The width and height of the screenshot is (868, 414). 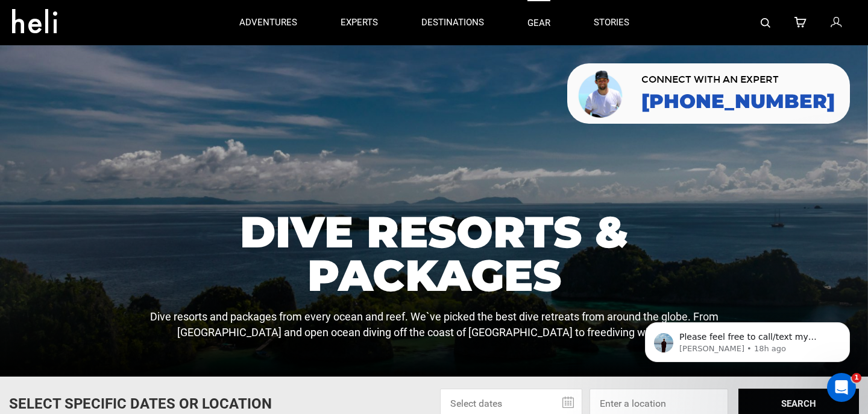 I want to click on img: search-bar-icon.svg, so click(x=765, y=23).